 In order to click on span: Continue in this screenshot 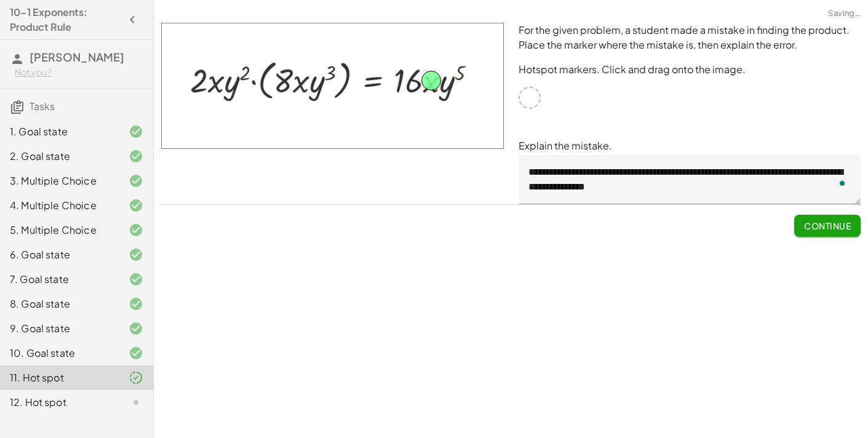, I will do `click(827, 226)`.